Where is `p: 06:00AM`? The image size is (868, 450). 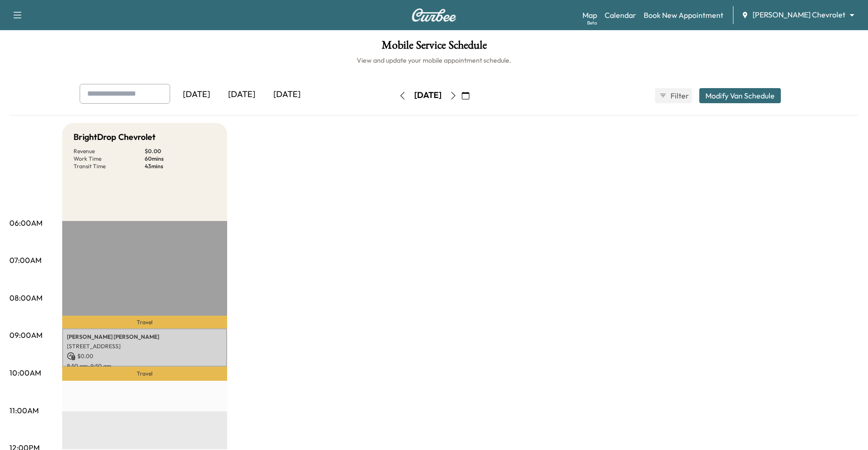 p: 06:00AM is located at coordinates (26, 223).